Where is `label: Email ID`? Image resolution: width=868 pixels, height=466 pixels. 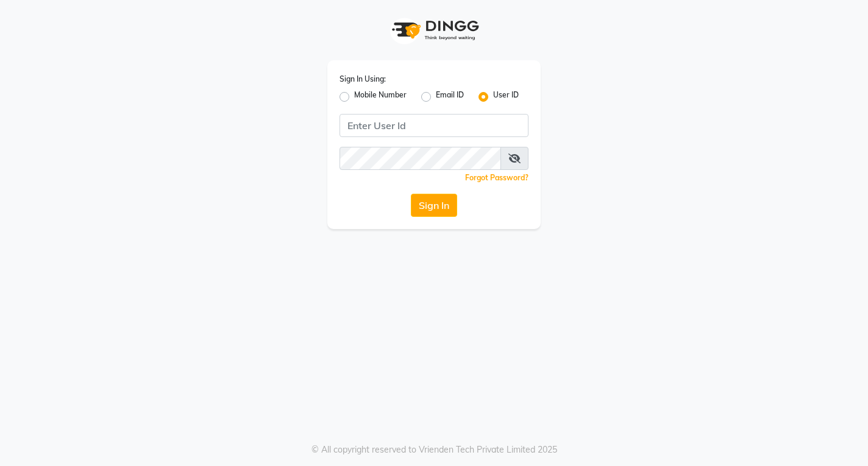
label: Email ID is located at coordinates (450, 97).